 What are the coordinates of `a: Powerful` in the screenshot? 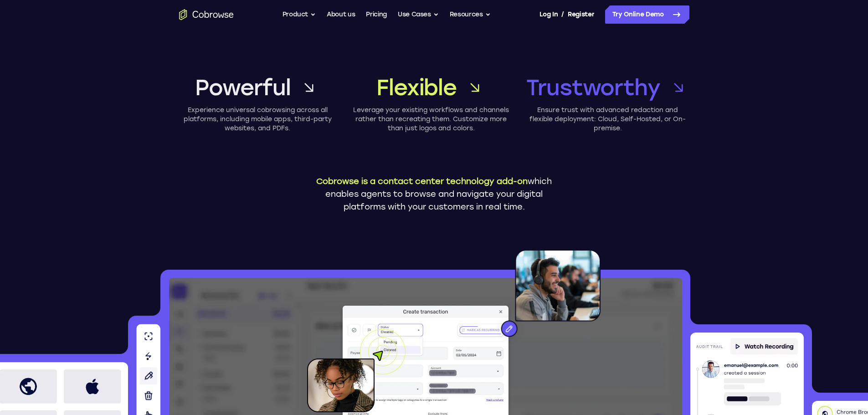 It's located at (257, 87).